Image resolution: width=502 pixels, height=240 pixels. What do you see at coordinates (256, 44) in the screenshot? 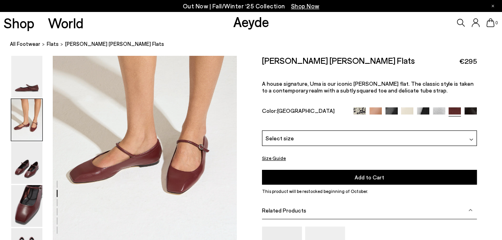
I see `nav: breadcrumb` at bounding box center [256, 44].